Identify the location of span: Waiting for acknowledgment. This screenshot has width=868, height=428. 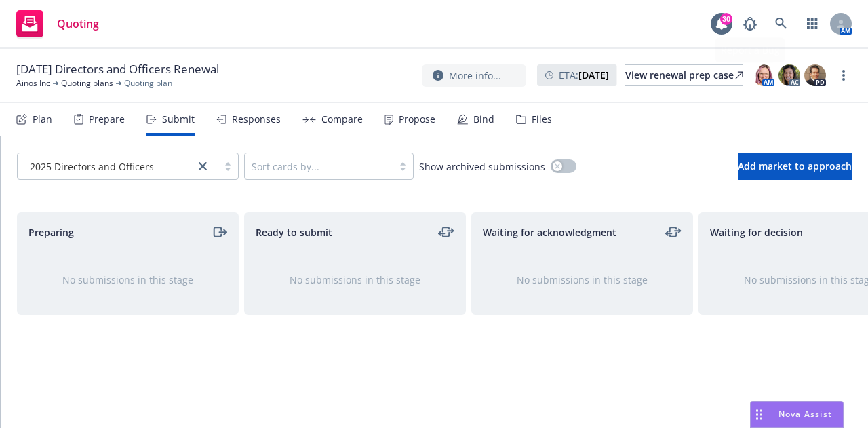
(549, 232).